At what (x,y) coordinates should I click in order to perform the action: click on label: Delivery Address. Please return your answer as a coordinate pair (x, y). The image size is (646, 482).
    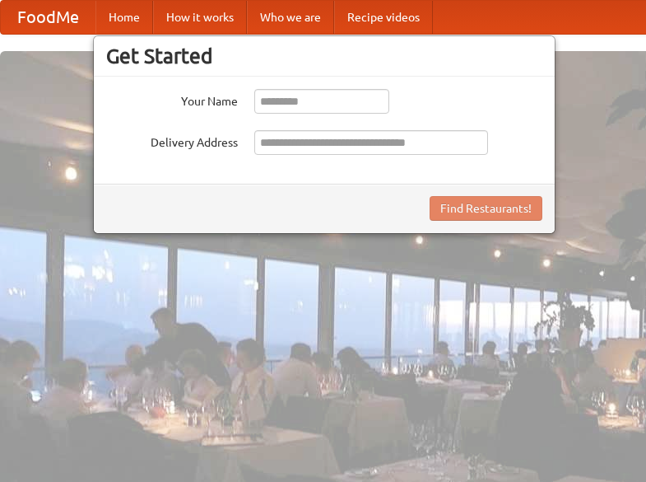
    Looking at the image, I should click on (172, 140).